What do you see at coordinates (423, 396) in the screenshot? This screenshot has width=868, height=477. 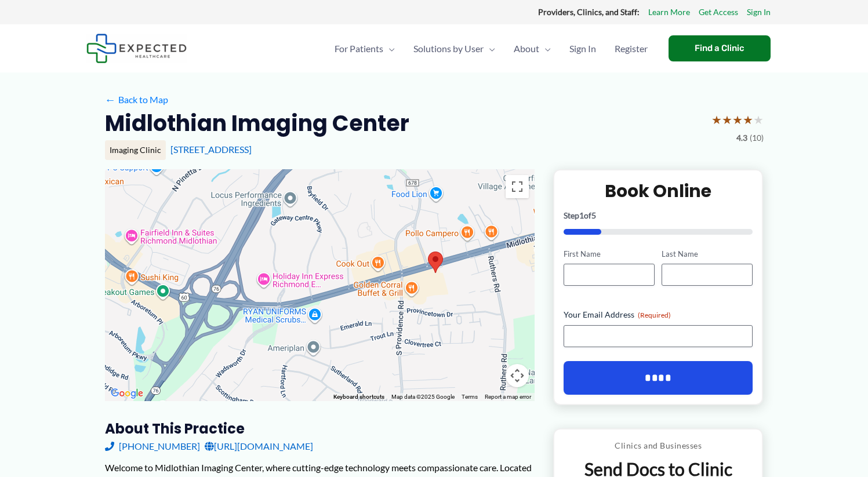 I see `span: Map data ©2025 Google` at bounding box center [423, 396].